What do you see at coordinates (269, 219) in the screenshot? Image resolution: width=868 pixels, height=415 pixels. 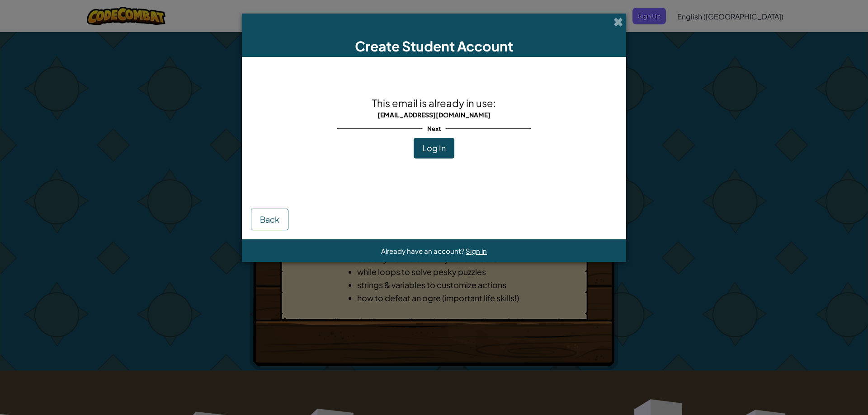 I see `button: Back` at bounding box center [269, 219].